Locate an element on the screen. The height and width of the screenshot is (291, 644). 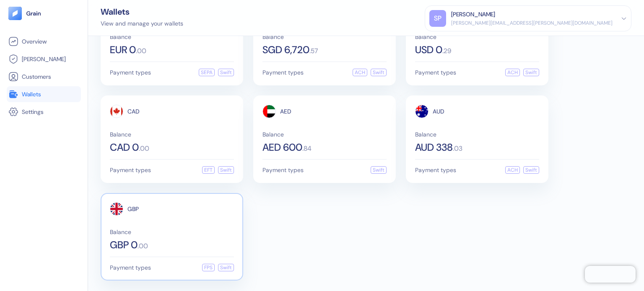
span: AUD is located at coordinates (439, 111).